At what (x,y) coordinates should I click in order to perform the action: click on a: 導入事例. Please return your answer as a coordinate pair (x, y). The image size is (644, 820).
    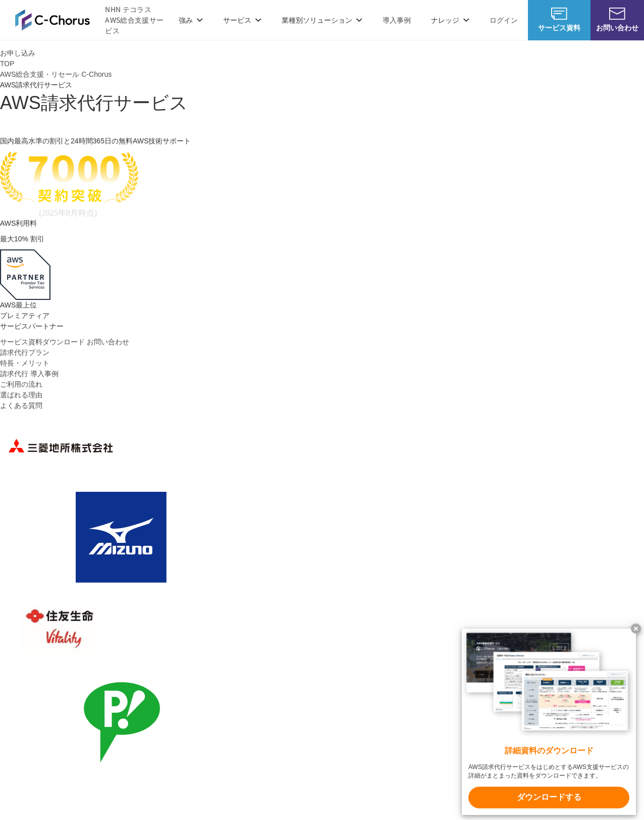
    Looking at the image, I should click on (397, 20).